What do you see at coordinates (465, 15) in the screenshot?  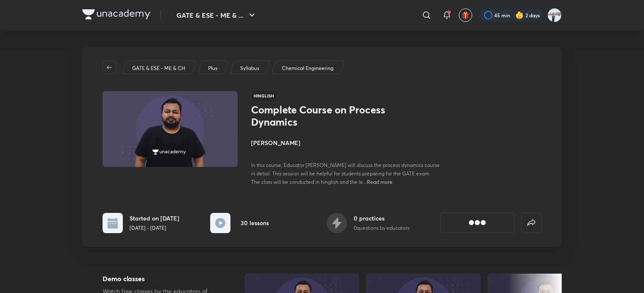 I see `img: avatar` at bounding box center [465, 15].